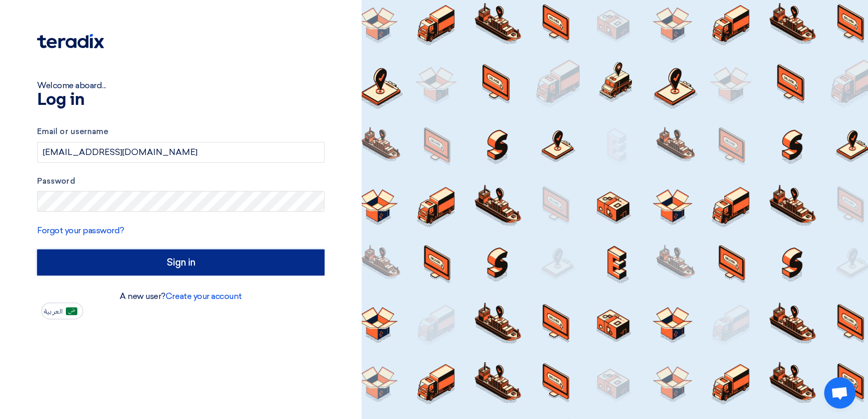 The image size is (868, 419). What do you see at coordinates (840, 393) in the screenshot?
I see `a: Open chat` at bounding box center [840, 393].